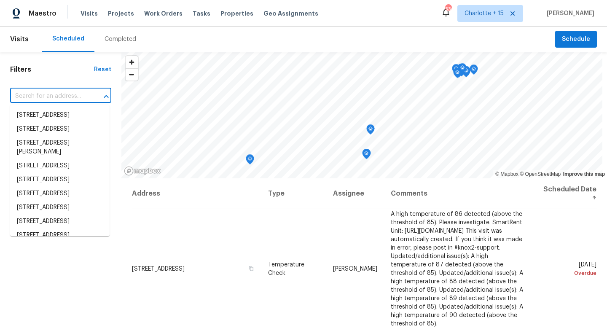 This screenshot has height=328, width=607. Describe the element at coordinates (52, 70) in the screenshot. I see `h1: Filters` at that location.